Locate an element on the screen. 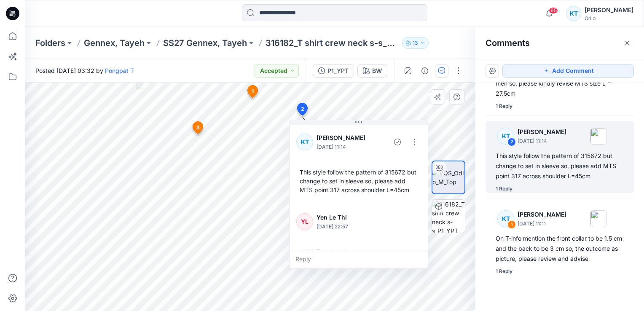  a: Gennex, Tayeh is located at coordinates (114, 43).